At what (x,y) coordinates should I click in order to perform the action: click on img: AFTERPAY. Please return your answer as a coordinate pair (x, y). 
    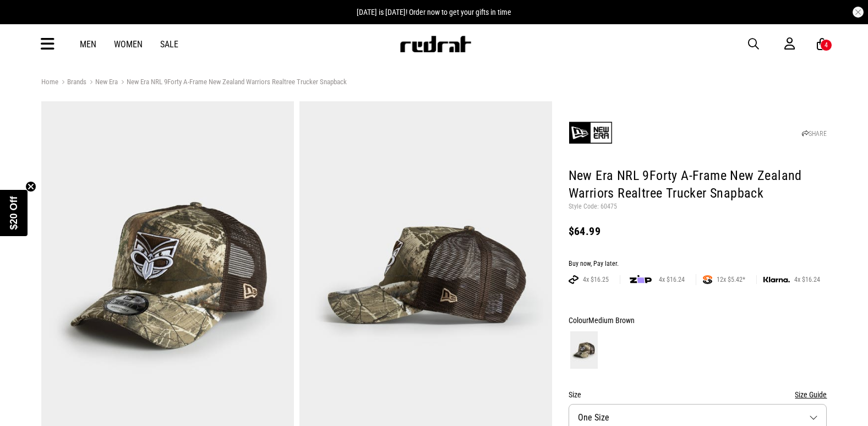
    Looking at the image, I should click on (573, 280).